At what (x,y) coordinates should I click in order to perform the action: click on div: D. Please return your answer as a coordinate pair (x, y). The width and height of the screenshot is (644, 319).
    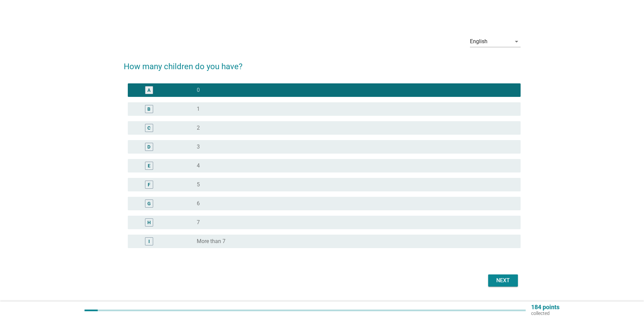
    Looking at the image, I should click on (149, 147).